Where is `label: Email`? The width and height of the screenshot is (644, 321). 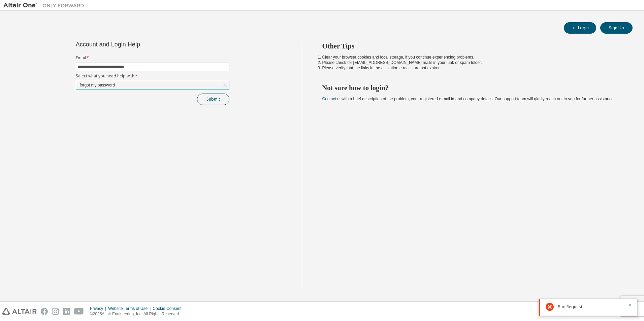
label: Email is located at coordinates (153, 58).